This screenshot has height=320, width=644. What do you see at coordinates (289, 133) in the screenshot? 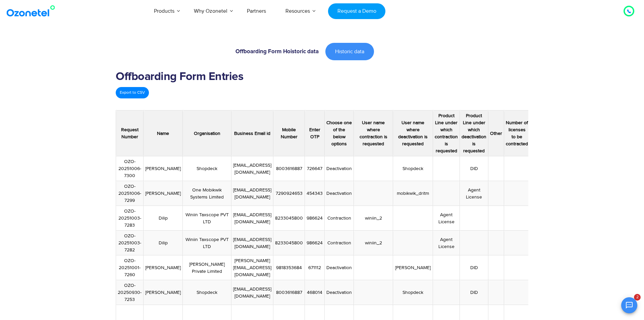
I see `th: Mobile Number` at bounding box center [289, 133].